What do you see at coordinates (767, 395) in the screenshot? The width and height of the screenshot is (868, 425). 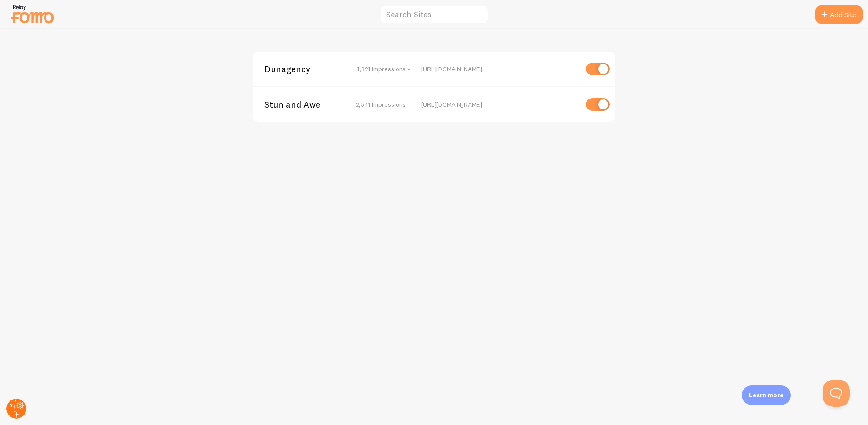 I see `p: Learn more` at bounding box center [767, 395].